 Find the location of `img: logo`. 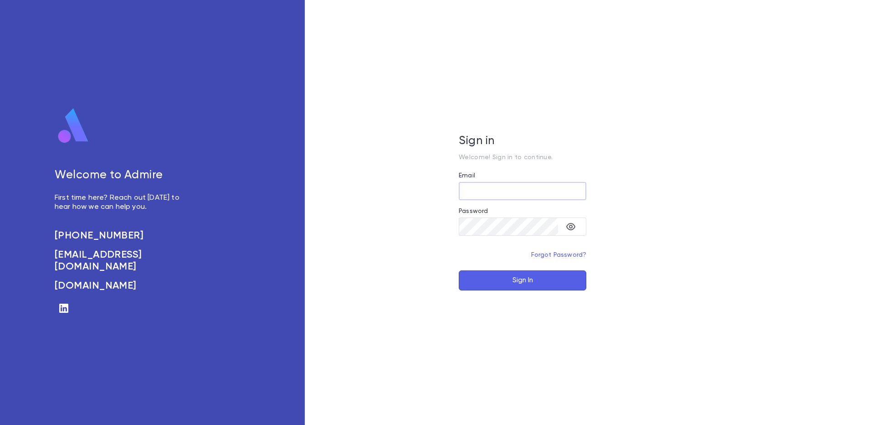

img: logo is located at coordinates (73, 126).